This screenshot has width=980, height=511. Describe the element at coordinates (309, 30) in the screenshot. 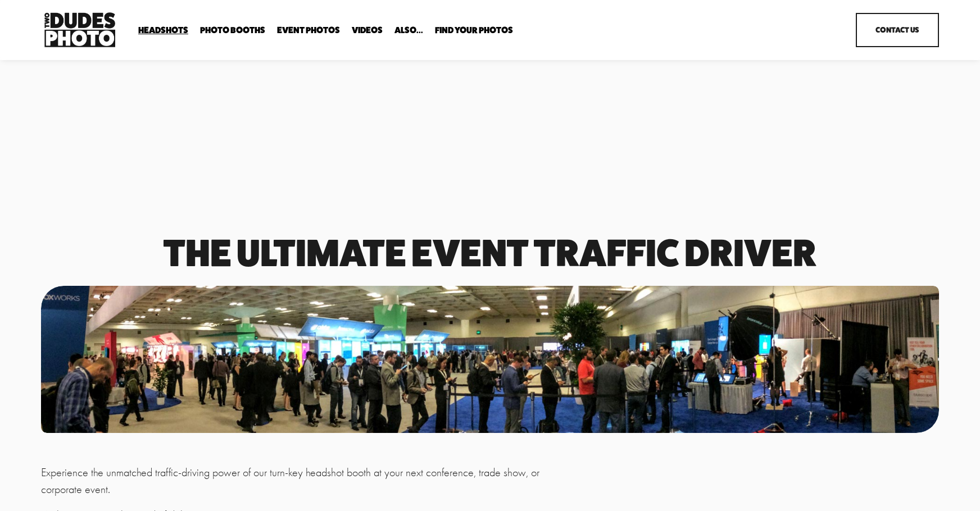

I see `a: Event Photos` at that location.